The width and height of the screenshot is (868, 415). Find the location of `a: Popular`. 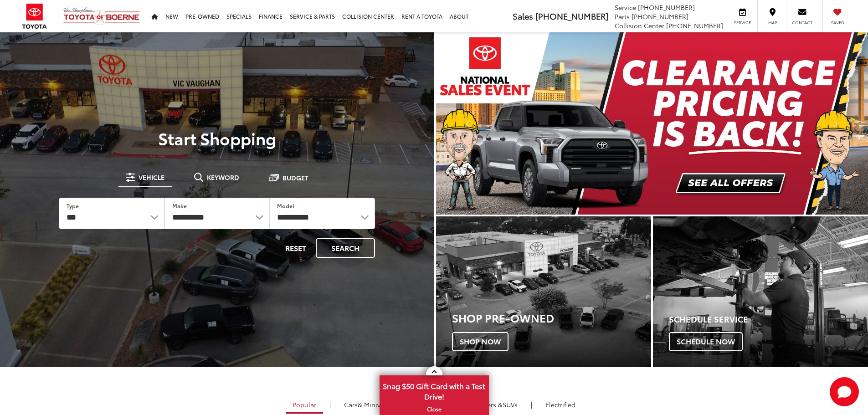

a: Popular is located at coordinates (304, 405).